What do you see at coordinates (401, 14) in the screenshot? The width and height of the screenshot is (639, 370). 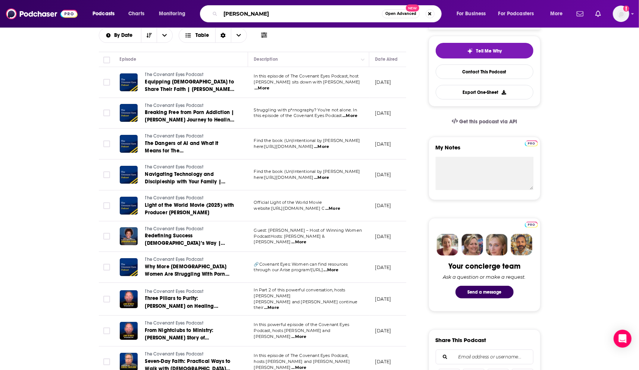 I see `span: Open Advanced` at bounding box center [401, 14].